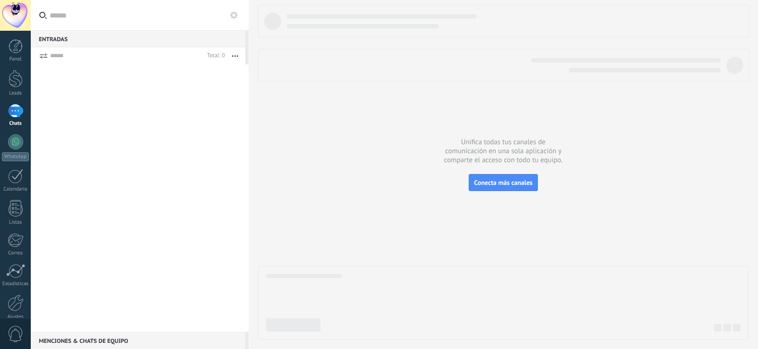 This screenshot has height=349, width=758. What do you see at coordinates (16, 59) in the screenshot?
I see `div: Panel` at bounding box center [16, 59].